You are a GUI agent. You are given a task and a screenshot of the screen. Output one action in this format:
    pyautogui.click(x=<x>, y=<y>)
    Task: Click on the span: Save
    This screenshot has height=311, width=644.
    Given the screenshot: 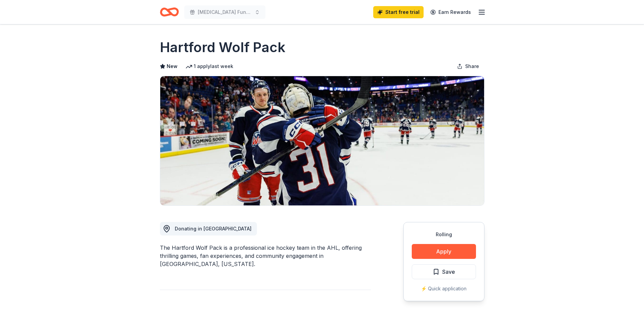 What is the action you would take?
    pyautogui.click(x=449, y=272)
    